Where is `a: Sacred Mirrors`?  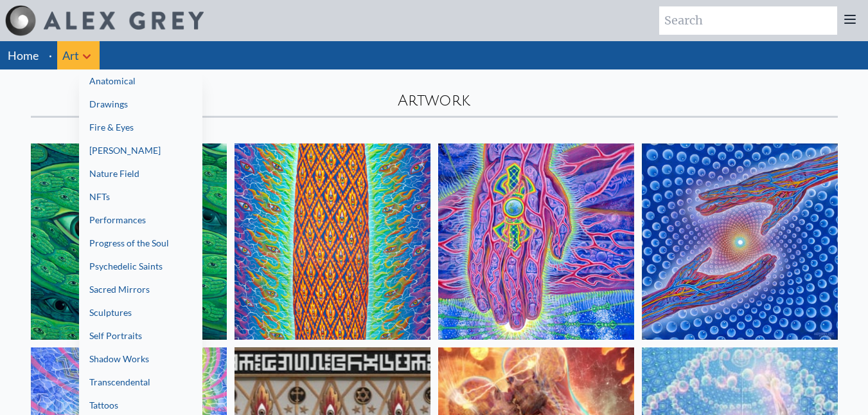 a: Sacred Mirrors is located at coordinates (141, 289).